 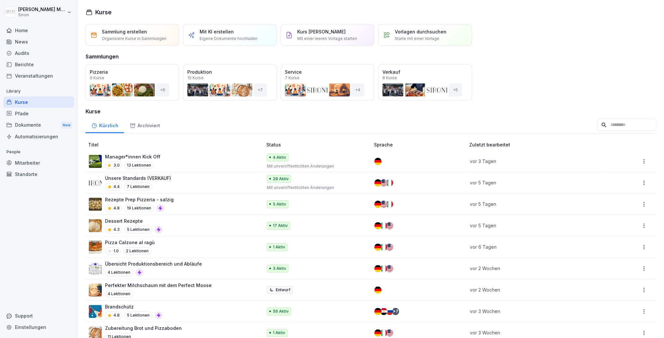 What do you see at coordinates (145, 125) in the screenshot?
I see `a: Archiviert` at bounding box center [145, 125].